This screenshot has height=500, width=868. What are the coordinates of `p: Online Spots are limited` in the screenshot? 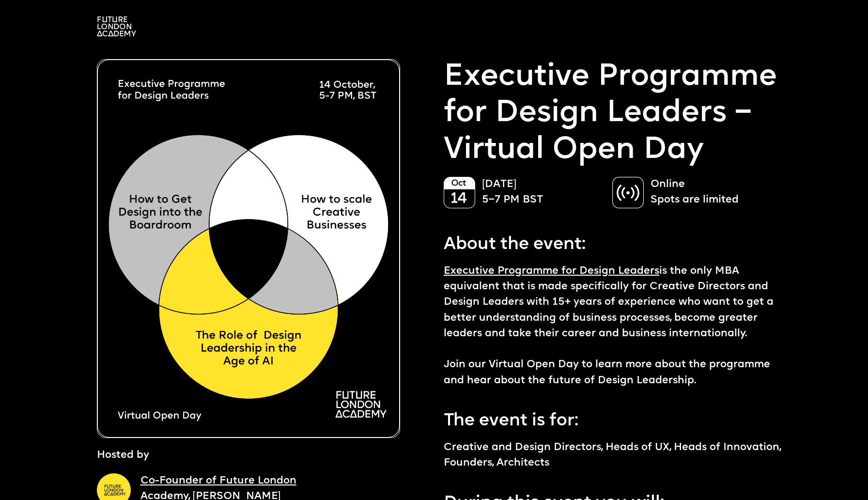 It's located at (710, 192).